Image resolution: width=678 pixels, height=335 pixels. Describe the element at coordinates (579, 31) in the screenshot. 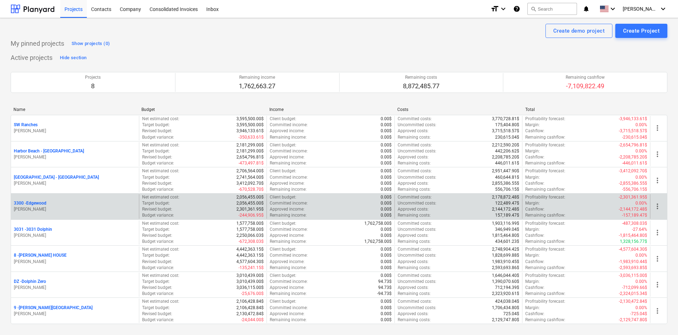

I see `button: Create demo project` at that location.